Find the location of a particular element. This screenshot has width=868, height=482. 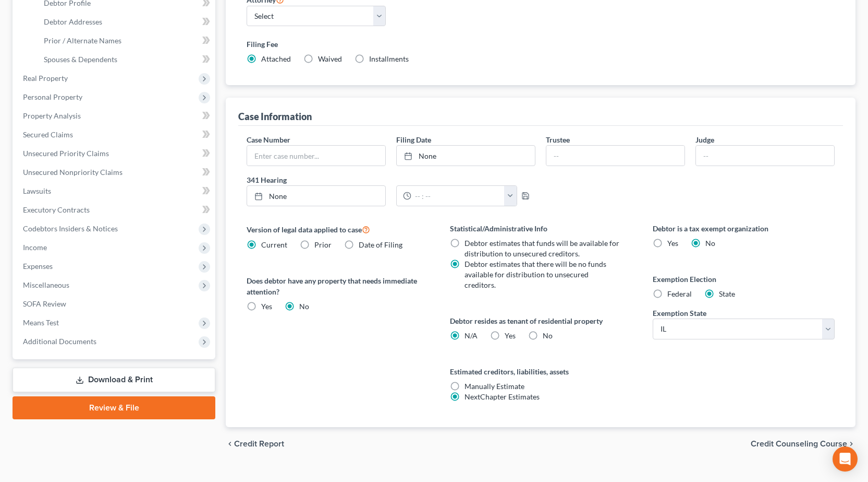

span: Unsecured Priority Claims is located at coordinates (65, 153).